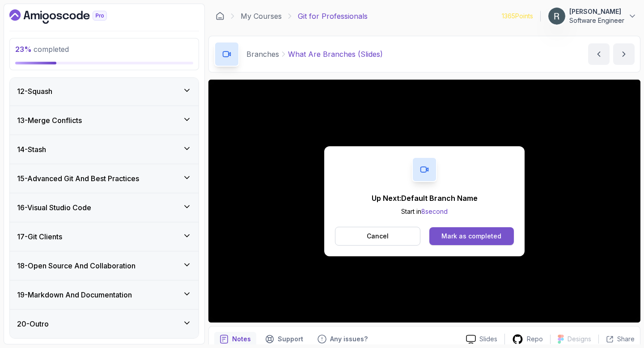 The image size is (644, 348). Describe the element at coordinates (74, 295) in the screenshot. I see `h3: 19 - Markdown And Documentation` at that location.